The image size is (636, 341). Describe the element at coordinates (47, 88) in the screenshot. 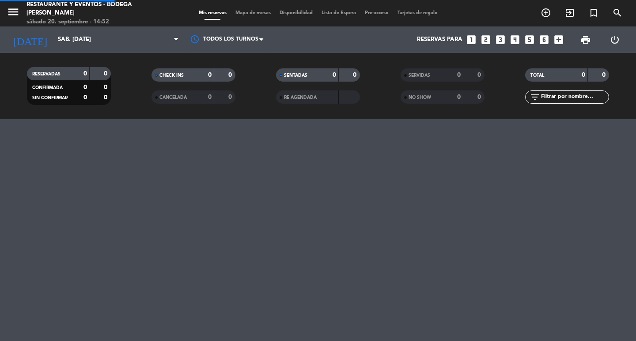

I see `span: CONFIRMADA` at that location.